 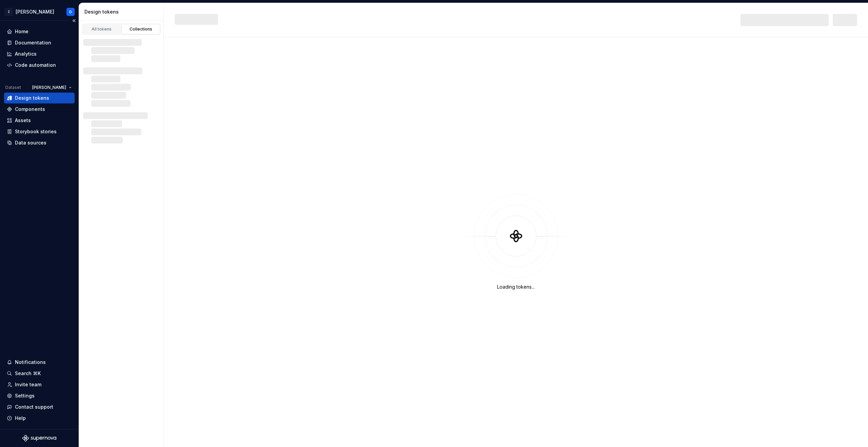 What do you see at coordinates (39, 396) in the screenshot?
I see `a: Settings` at bounding box center [39, 396].